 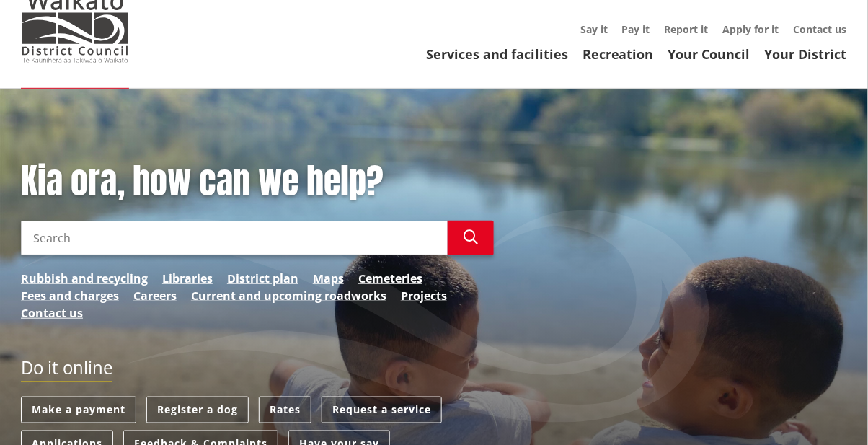 I want to click on a: Make a payment, so click(x=79, y=410).